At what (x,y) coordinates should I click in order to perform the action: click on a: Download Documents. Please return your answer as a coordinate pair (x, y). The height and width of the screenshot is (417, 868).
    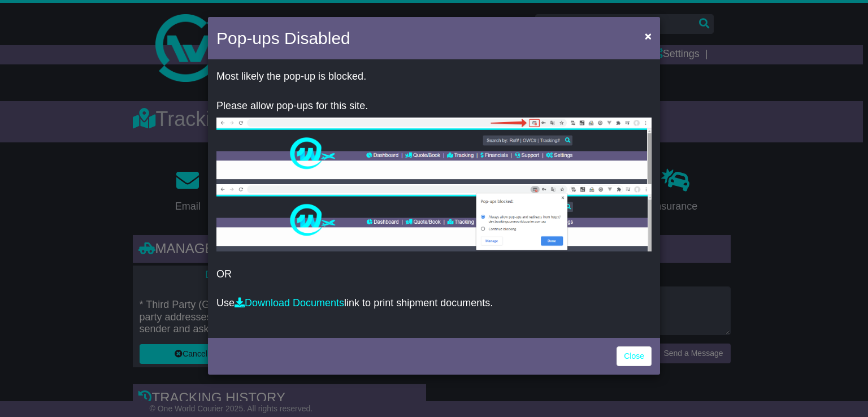
    Looking at the image, I should click on (289, 303).